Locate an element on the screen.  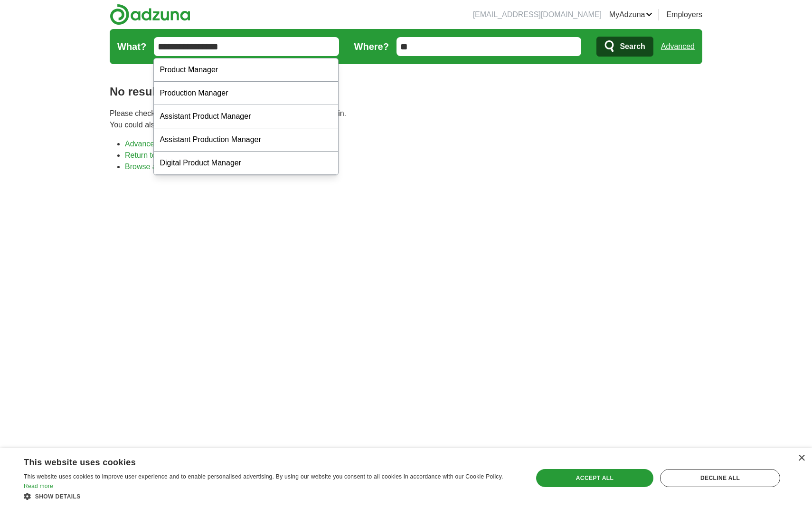
div: Digital Product Manager is located at coordinates (246, 163).